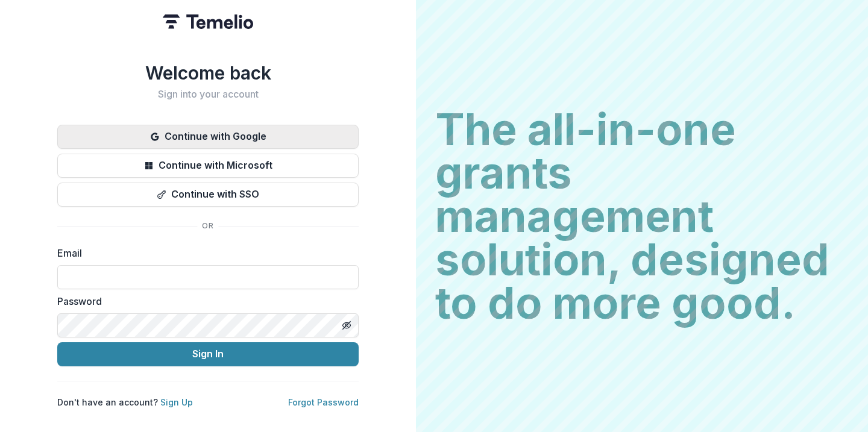 This screenshot has height=432, width=868. What do you see at coordinates (208, 73) in the screenshot?
I see `h1: Welcome back` at bounding box center [208, 73].